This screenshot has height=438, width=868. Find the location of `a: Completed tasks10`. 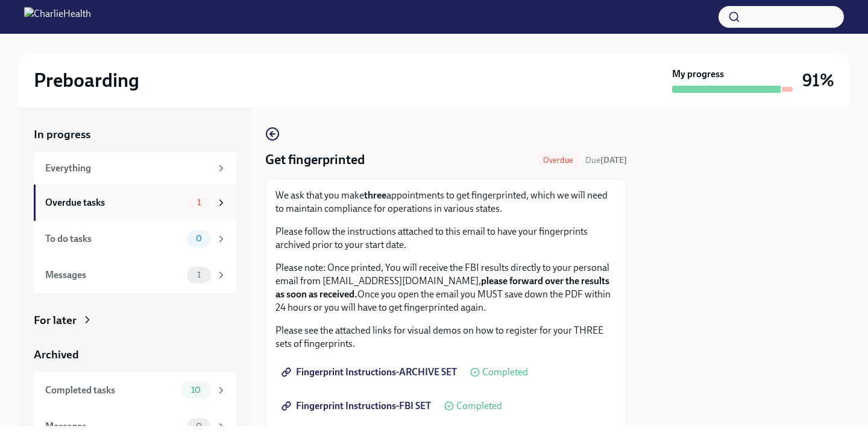

a: Completed tasks10 is located at coordinates (135, 390).